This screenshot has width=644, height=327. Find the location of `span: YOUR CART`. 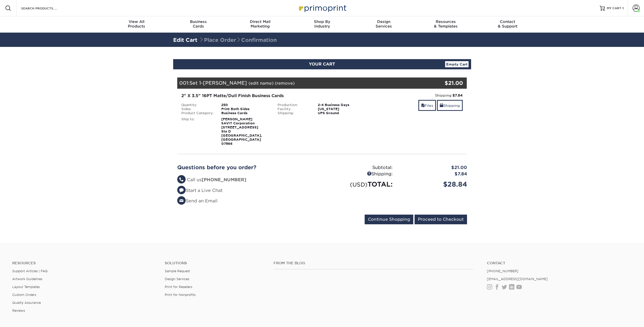

span: YOUR CART is located at coordinates (322, 64).